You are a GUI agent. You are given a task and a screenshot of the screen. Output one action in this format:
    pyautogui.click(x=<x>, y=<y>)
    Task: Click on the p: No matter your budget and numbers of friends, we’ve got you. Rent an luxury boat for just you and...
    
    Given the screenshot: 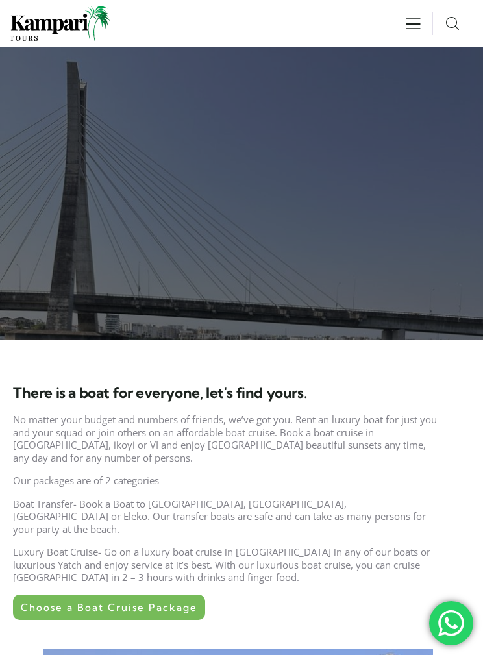 What is the action you would take?
    pyautogui.click(x=227, y=439)
    